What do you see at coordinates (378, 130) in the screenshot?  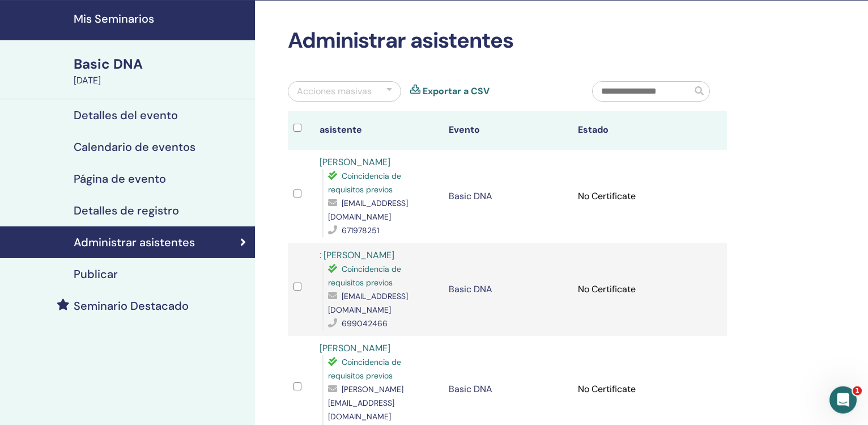 I see `th: asistente` at bounding box center [378, 130].